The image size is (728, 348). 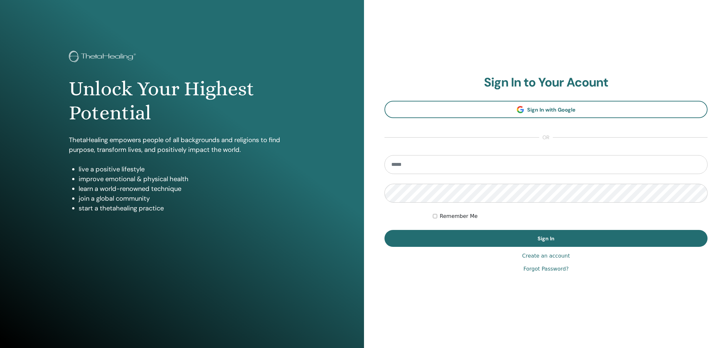 I want to click on li: improve emotional & physical health, so click(x=187, y=179).